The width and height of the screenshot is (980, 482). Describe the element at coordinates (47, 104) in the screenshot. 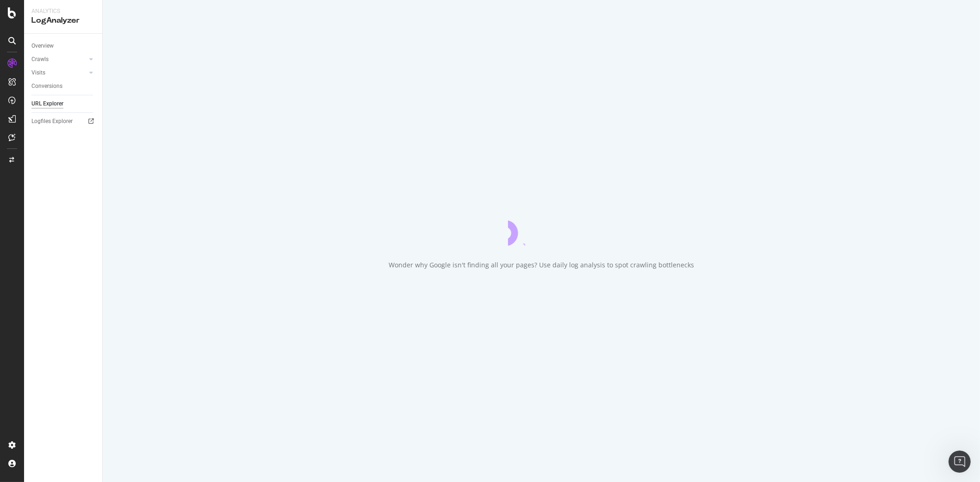

I see `div: URL Explorer` at that location.